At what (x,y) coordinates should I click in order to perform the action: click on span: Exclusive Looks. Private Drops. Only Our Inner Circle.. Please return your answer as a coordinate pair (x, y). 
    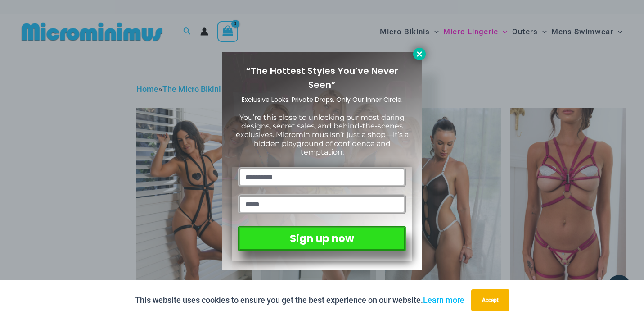
    Looking at the image, I should click on (322, 100).